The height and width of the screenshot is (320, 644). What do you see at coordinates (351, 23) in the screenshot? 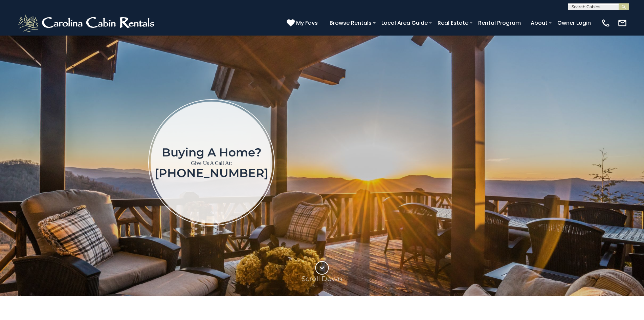
I see `a: Browse Rentals` at bounding box center [351, 23].